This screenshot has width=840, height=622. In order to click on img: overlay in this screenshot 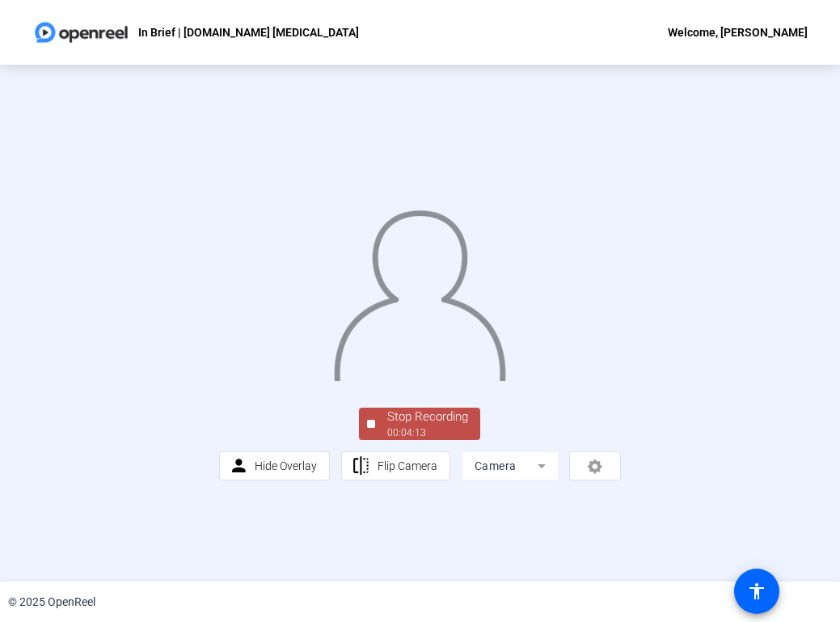, I will do `click(420, 291)`.